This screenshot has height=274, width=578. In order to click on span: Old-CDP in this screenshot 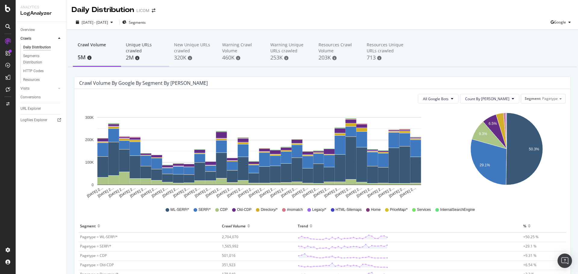, I will do `click(244, 210)`.